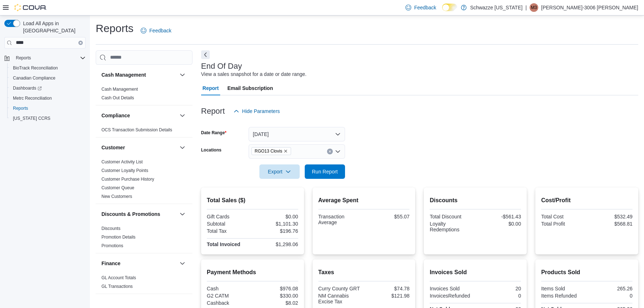  What do you see at coordinates (122, 162) in the screenshot?
I see `span: Customer Activity List` at bounding box center [122, 162].